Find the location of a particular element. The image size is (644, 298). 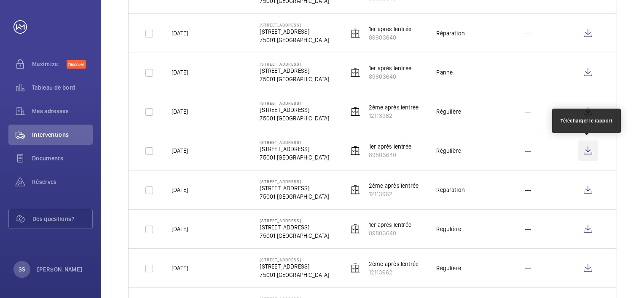

span: Des questions? is located at coordinates (62, 219).